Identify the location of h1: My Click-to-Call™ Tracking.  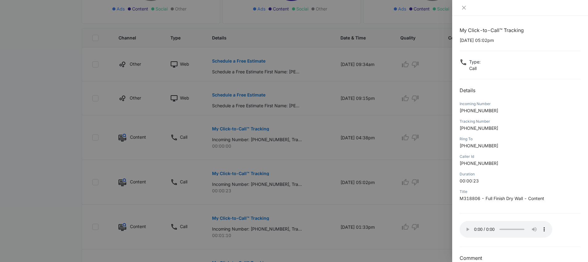
(520, 30).